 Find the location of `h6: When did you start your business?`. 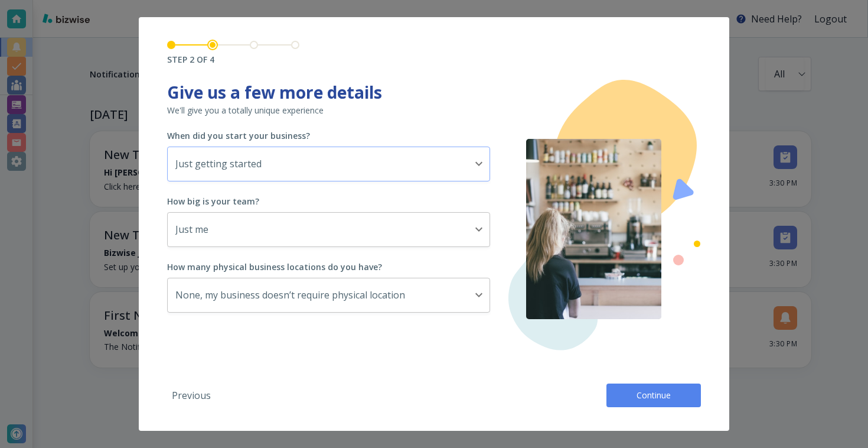

h6: When did you start your business? is located at coordinates (238, 136).